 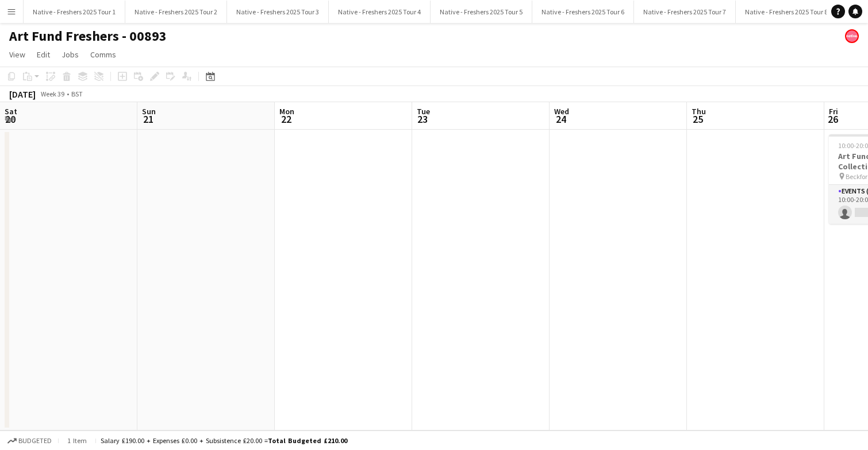 What do you see at coordinates (698, 111) in the screenshot?
I see `span: Thu` at bounding box center [698, 111].